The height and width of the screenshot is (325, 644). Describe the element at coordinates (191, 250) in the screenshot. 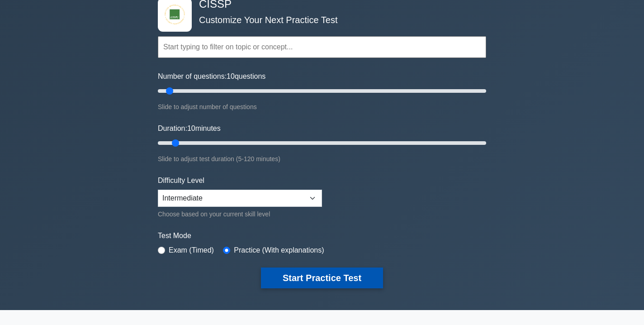

I see `label: Exam (Timed)` at that location.